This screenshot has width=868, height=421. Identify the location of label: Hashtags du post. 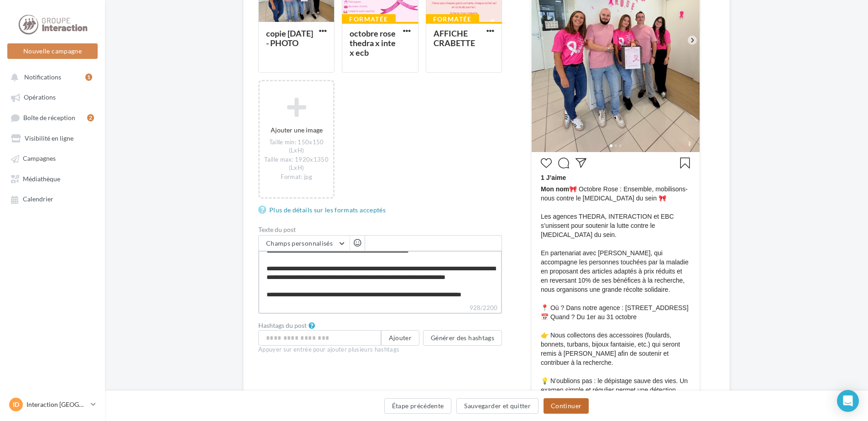
(282, 325).